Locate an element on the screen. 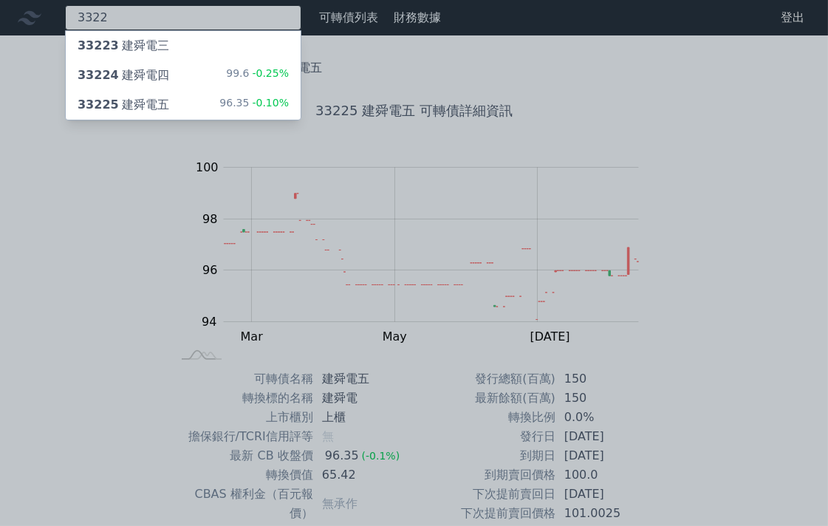 This screenshot has width=828, height=526. div: 99.6 is located at coordinates (257, 75).